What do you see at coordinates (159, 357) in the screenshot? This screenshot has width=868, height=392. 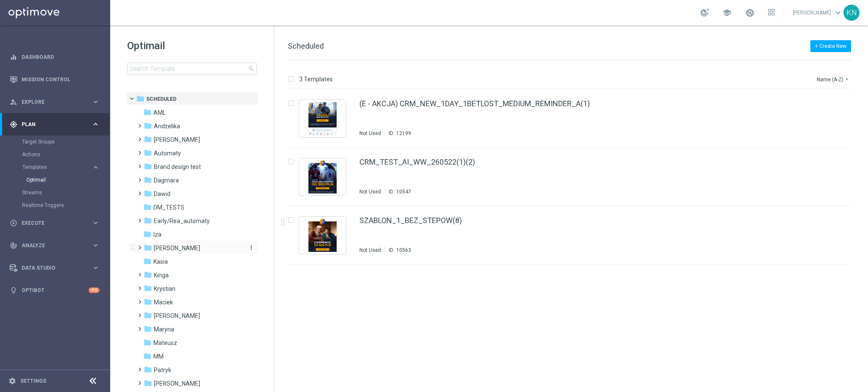 I see `span: MM` at bounding box center [159, 357].